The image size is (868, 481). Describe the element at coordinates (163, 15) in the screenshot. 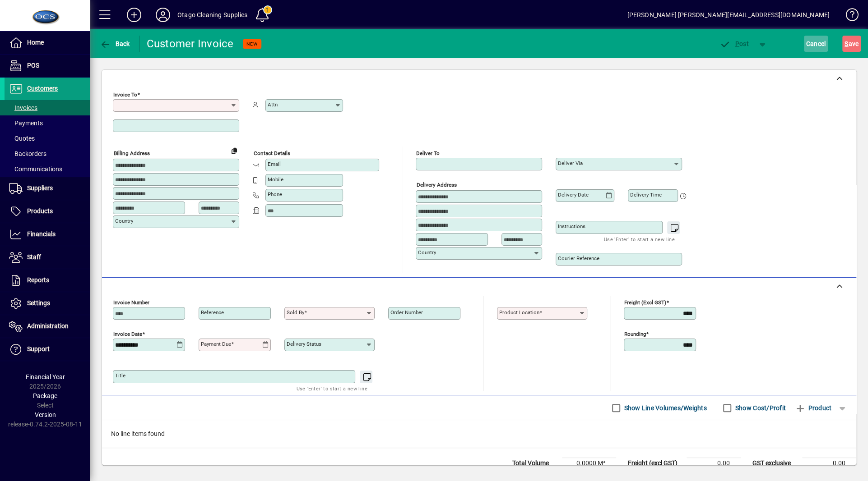

I see `button: Profile` at that location.